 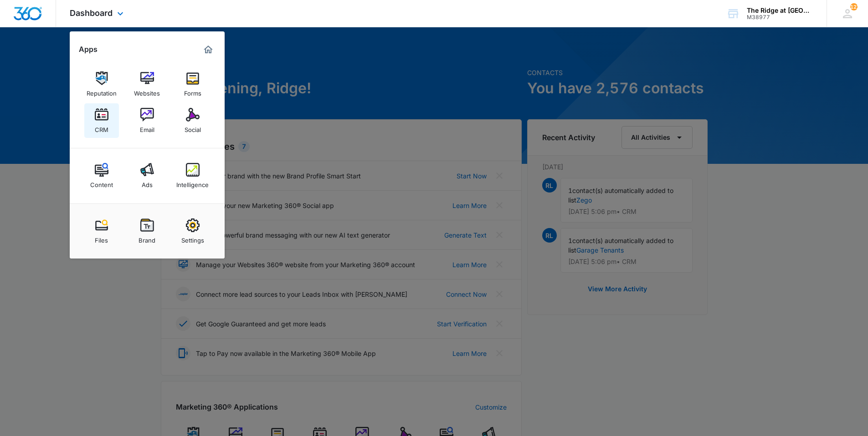 I want to click on a: Websites, so click(x=147, y=84).